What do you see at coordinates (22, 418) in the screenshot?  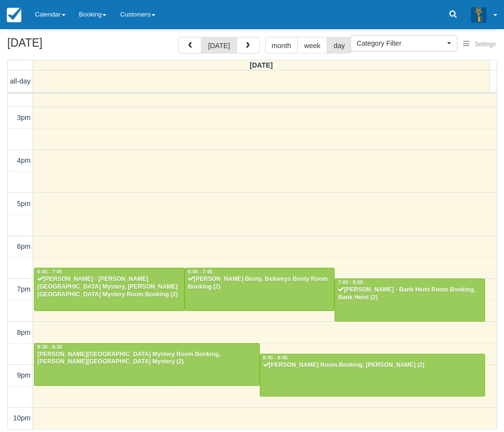 I see `span: 10pm` at bounding box center [22, 418].